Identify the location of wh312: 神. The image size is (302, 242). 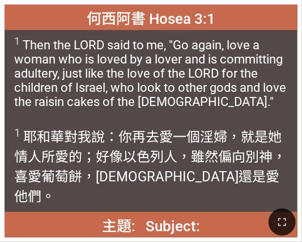
(150, 177).